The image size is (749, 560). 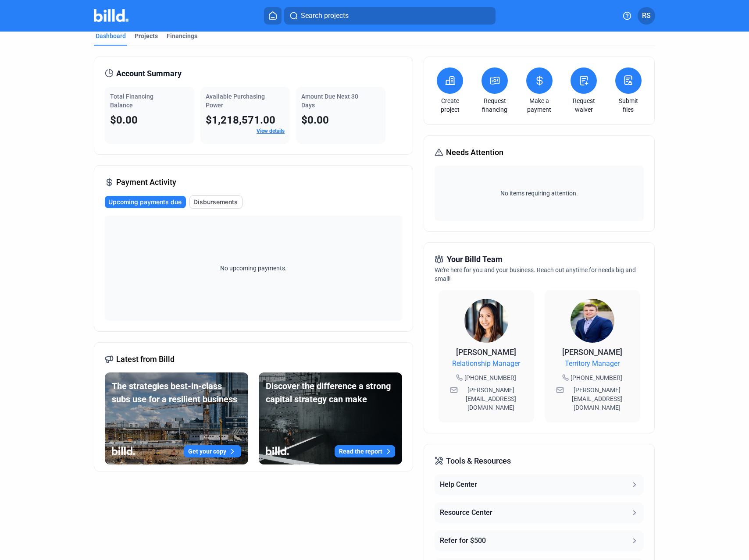 I want to click on span: We're here for you and your business. Reach out anytime for needs big and small!, so click(x=535, y=275).